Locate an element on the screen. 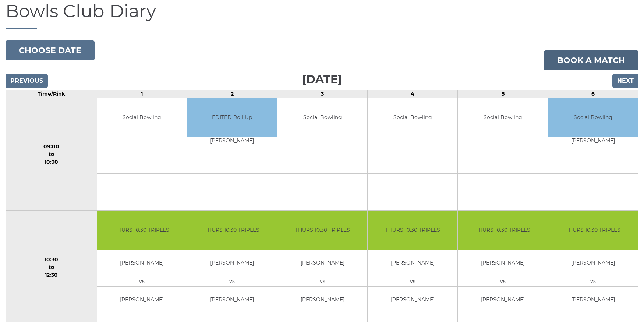 The height and width of the screenshot is (322, 644). td: 1 is located at coordinates (142, 94).